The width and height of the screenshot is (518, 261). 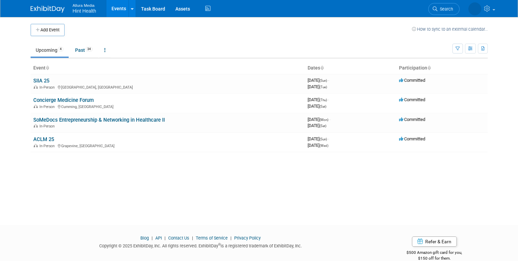 What do you see at coordinates (322, 68) in the screenshot?
I see `a: Sort by Start Date` at bounding box center [322, 68].